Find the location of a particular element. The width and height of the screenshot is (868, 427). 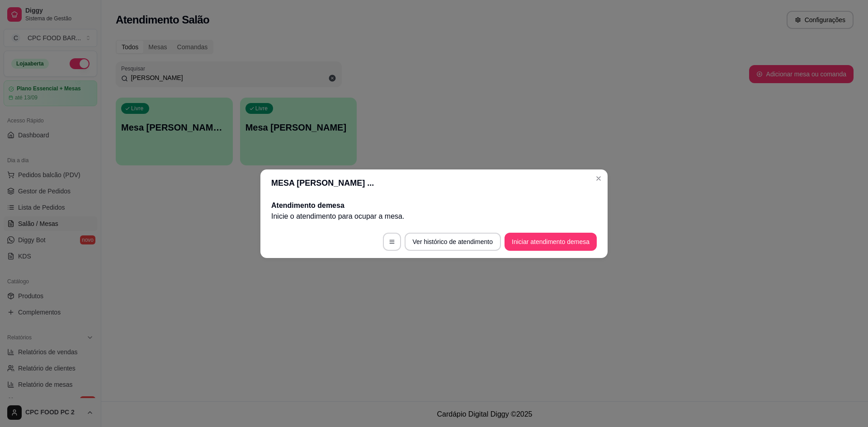

button: Iniciar atendimento demesa is located at coordinates (551, 242).